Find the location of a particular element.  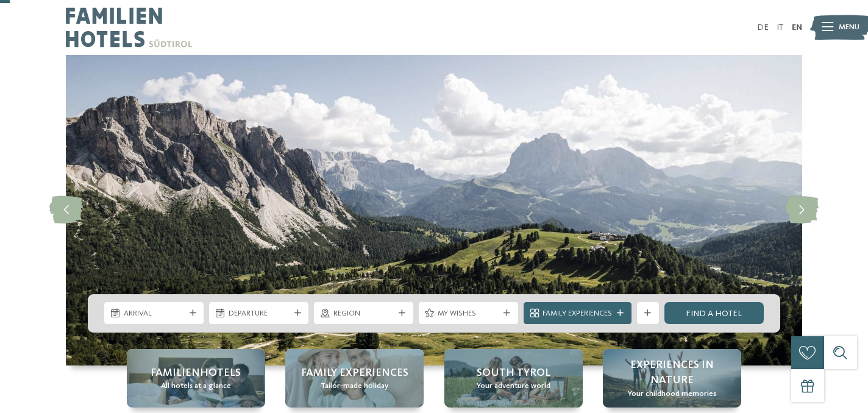

span: Arrival is located at coordinates (154, 314).